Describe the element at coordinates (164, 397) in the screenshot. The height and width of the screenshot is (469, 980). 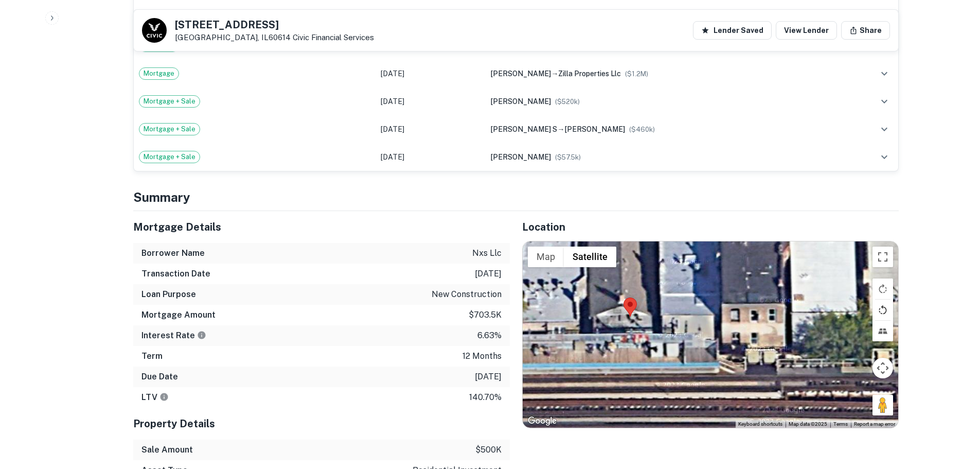
I see `svg: LTVs displayed on the website are for informational purposes only and may be reported incorrectly...` at that location.